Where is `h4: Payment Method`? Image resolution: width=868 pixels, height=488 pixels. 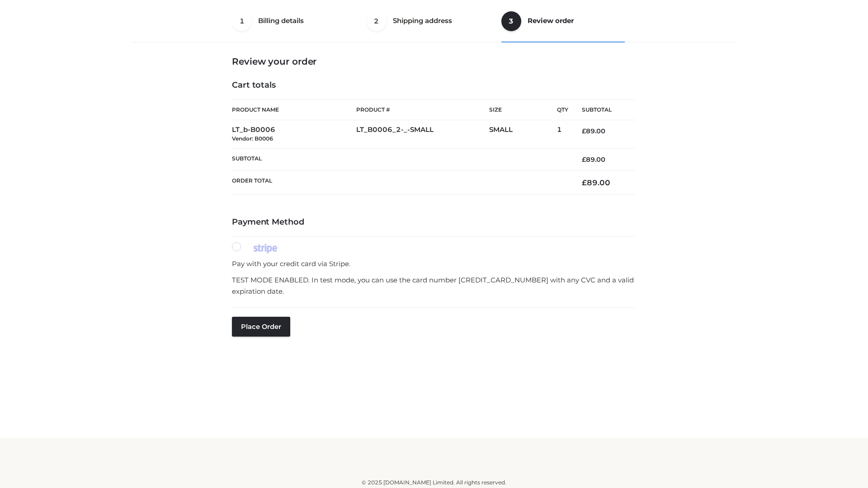 h4: Payment Method is located at coordinates (434, 222).